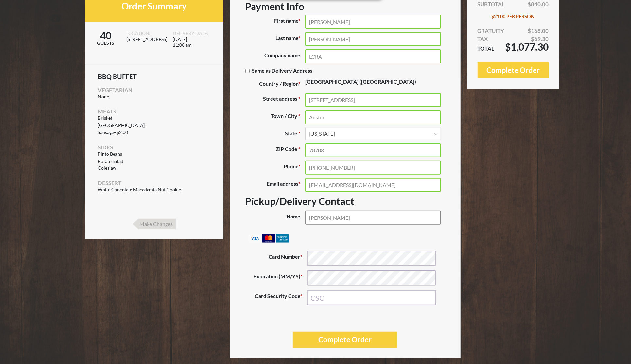  Describe the element at coordinates (105, 147) in the screenshot. I see `span: Sides` at that location.